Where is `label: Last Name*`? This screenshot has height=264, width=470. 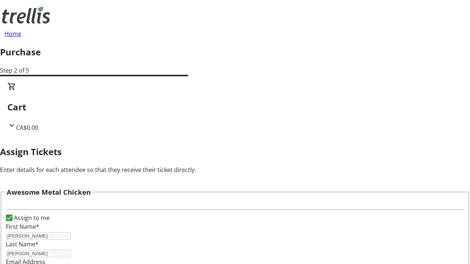 label: Last Name* is located at coordinates (22, 244).